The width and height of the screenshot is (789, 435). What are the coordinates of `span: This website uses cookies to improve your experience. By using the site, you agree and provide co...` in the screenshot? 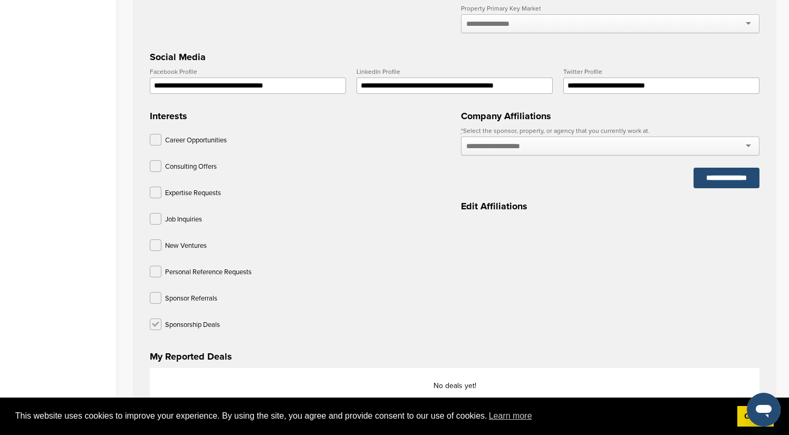 It's located at (372, 416).